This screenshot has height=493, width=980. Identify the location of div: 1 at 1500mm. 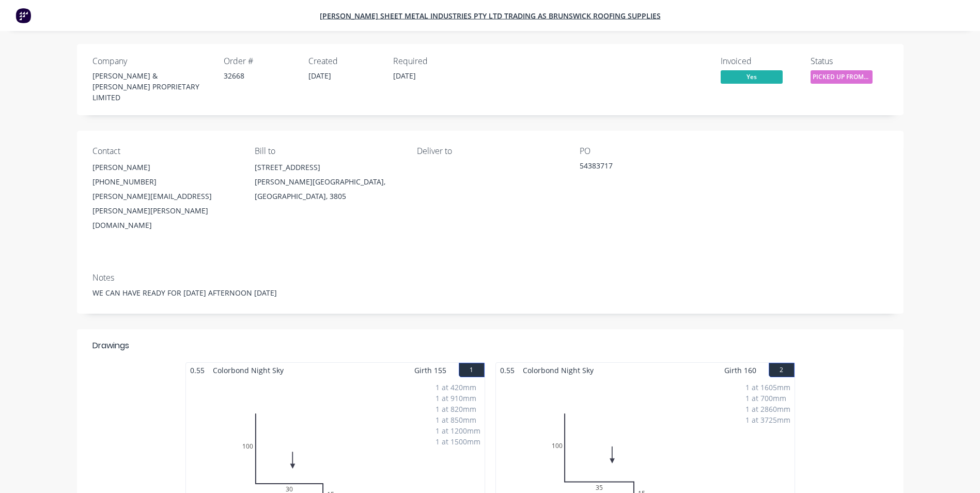
(458, 441).